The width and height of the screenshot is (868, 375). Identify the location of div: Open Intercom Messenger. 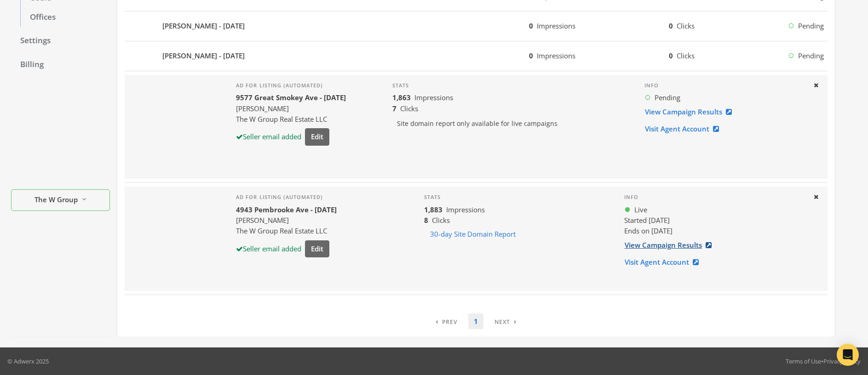
(847, 355).